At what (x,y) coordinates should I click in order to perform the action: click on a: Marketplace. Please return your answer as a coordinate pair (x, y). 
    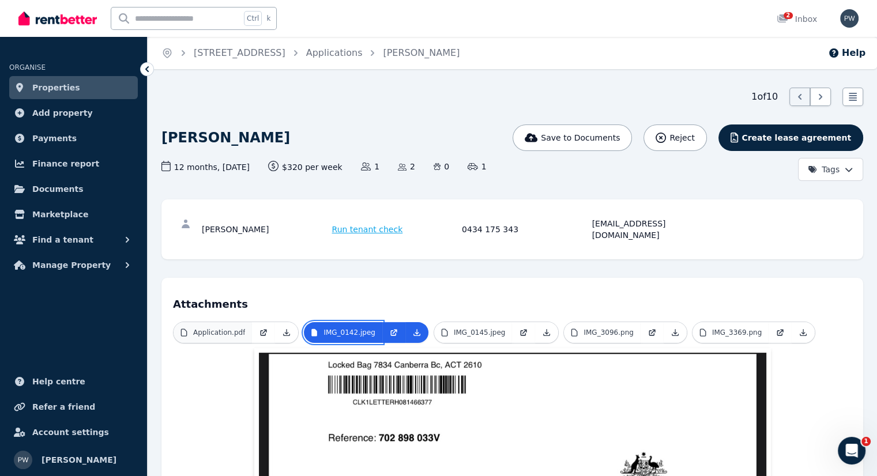
    Looking at the image, I should click on (73, 215).